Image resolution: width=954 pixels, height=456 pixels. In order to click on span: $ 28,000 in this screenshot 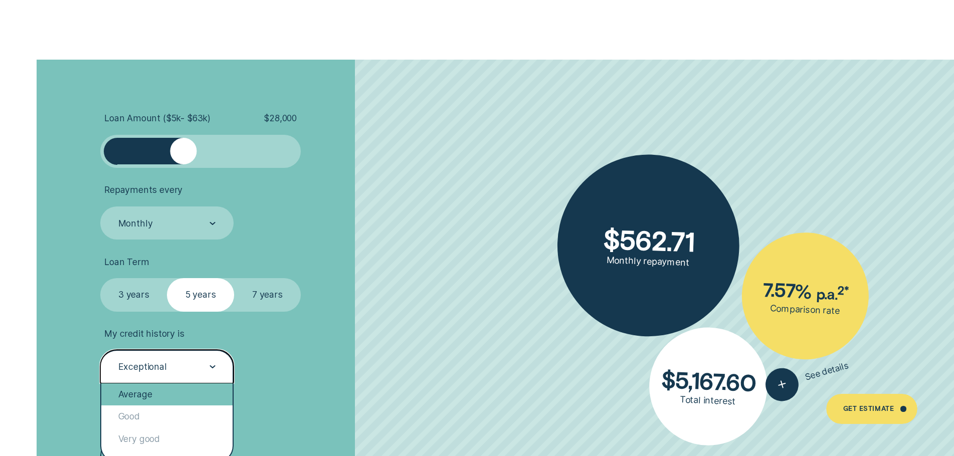, I will do `click(280, 118)`.